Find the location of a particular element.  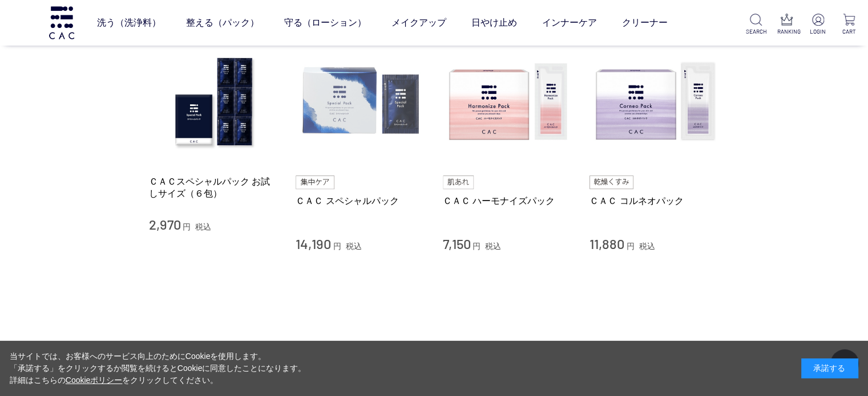

a: Cookieポリシー is located at coordinates (94, 381).